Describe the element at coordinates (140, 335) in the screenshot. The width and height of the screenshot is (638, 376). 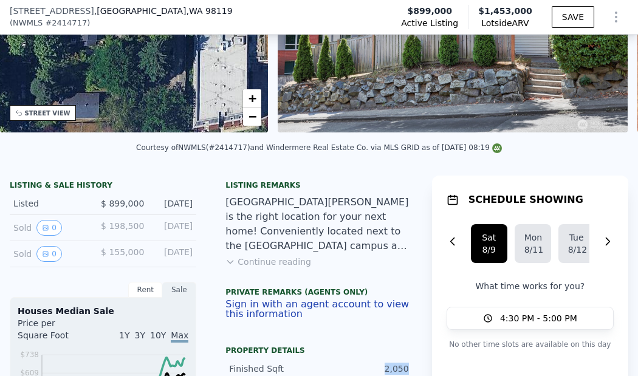
I see `span: 3Y` at that location.